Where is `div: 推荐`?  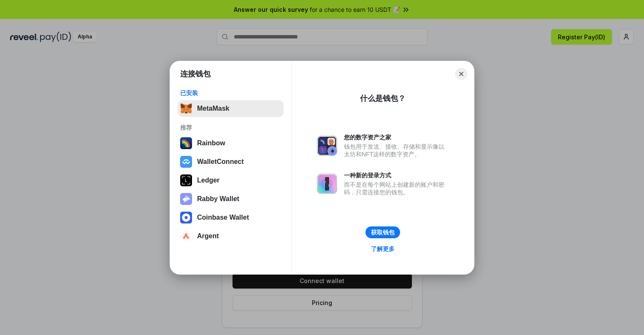 div: 推荐 is located at coordinates (231, 128).